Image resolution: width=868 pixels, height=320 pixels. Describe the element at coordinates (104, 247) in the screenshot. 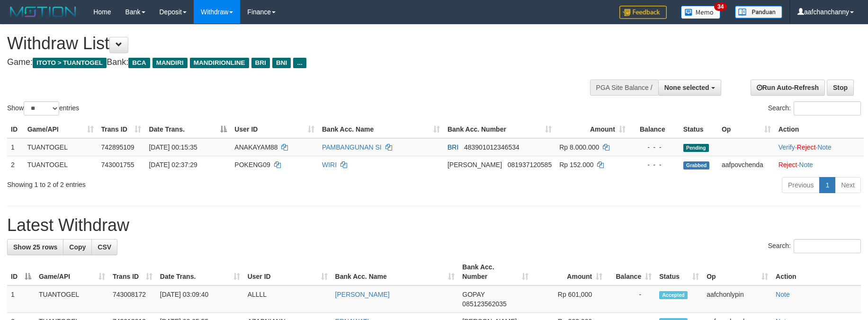

I see `a: CSV` at that location.